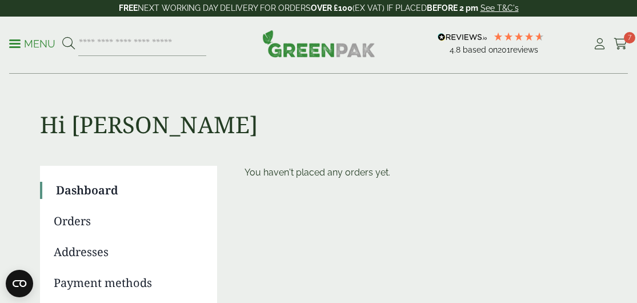  Describe the element at coordinates (621, 44) in the screenshot. I see `a: 7` at that location.